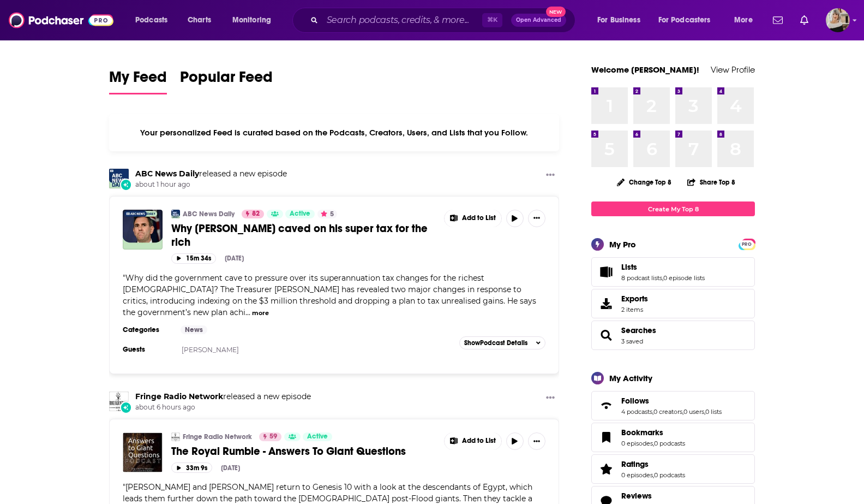  Describe the element at coordinates (838, 20) in the screenshot. I see `button: Show profile menu` at that location.